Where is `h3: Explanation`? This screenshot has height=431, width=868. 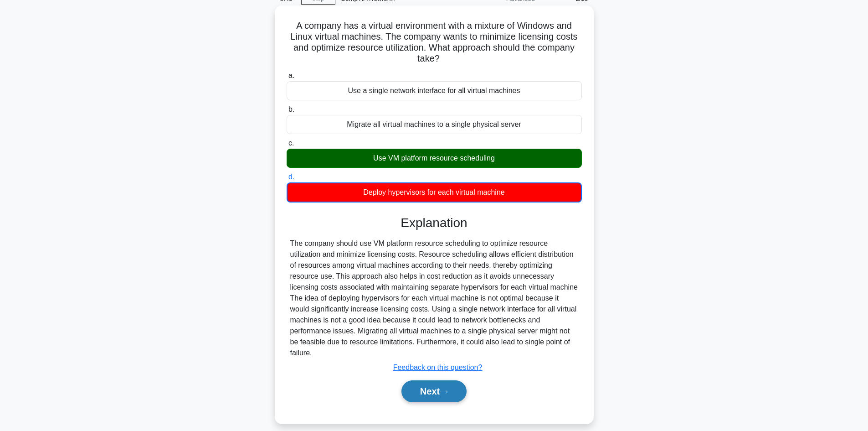
h3: Explanation is located at coordinates (434, 223).